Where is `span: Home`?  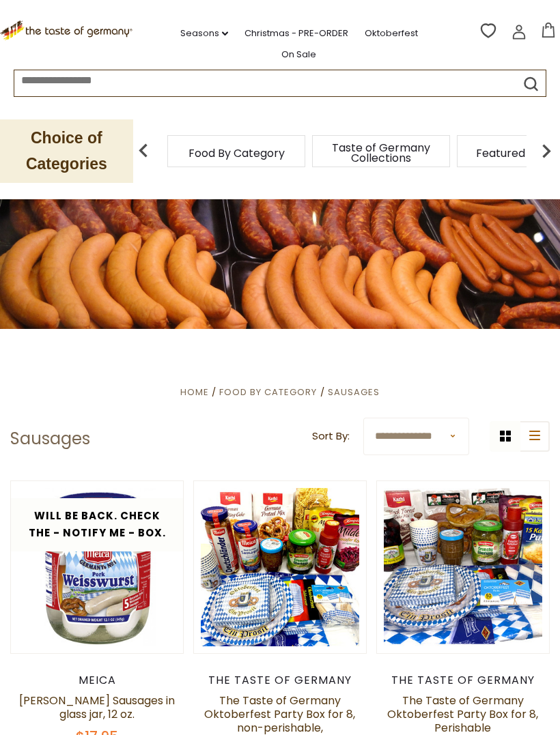 span: Home is located at coordinates (194, 392).